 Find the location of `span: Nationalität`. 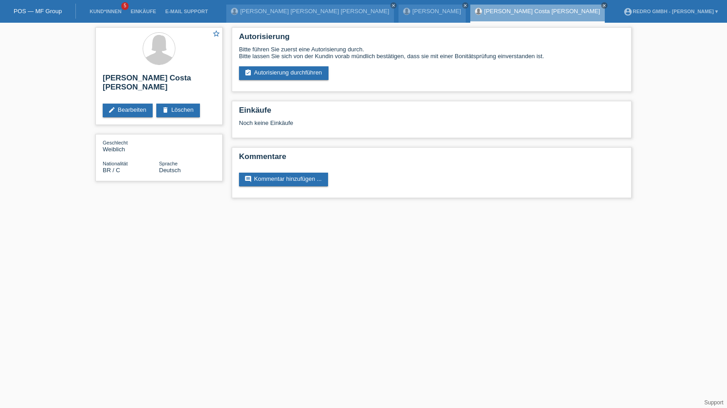

span: Nationalität is located at coordinates (115, 164).